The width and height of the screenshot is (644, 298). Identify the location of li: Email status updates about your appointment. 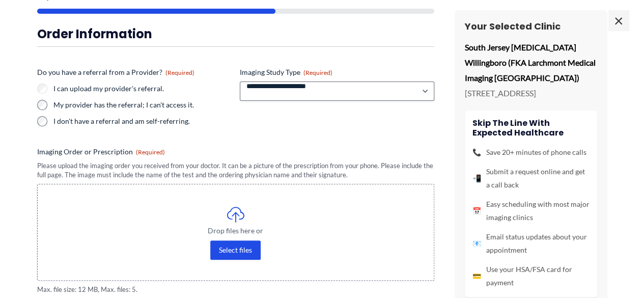
(531, 243).